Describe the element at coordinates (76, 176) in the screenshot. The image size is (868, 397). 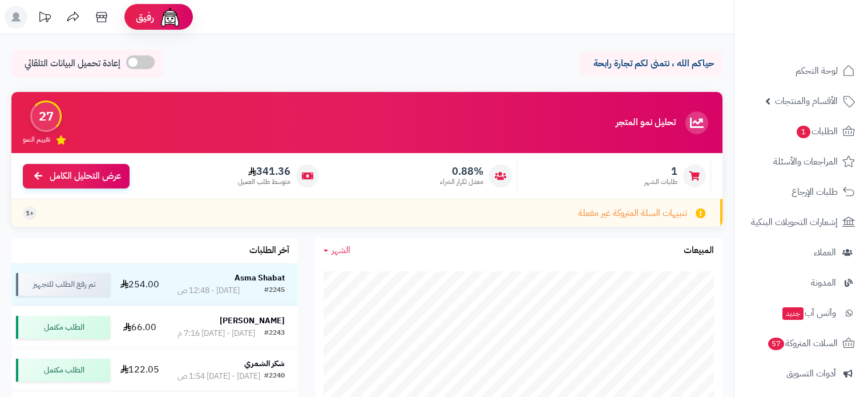
I see `a: عرض التحليل الكامل` at that location.